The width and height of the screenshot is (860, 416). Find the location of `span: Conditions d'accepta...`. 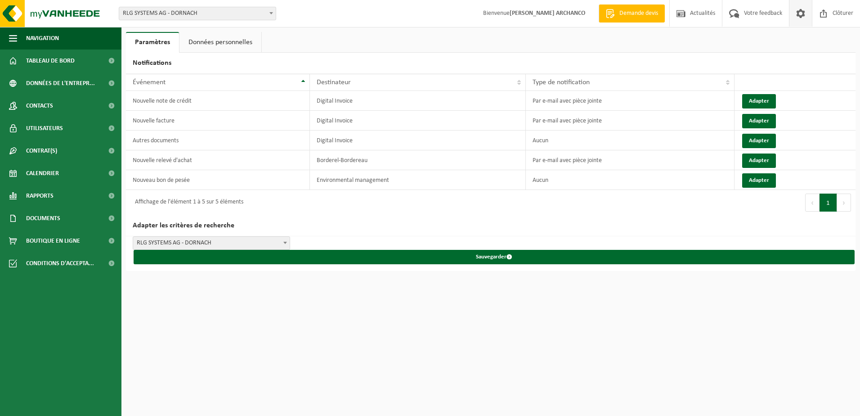

span: Conditions d'accepta... is located at coordinates (60, 263).